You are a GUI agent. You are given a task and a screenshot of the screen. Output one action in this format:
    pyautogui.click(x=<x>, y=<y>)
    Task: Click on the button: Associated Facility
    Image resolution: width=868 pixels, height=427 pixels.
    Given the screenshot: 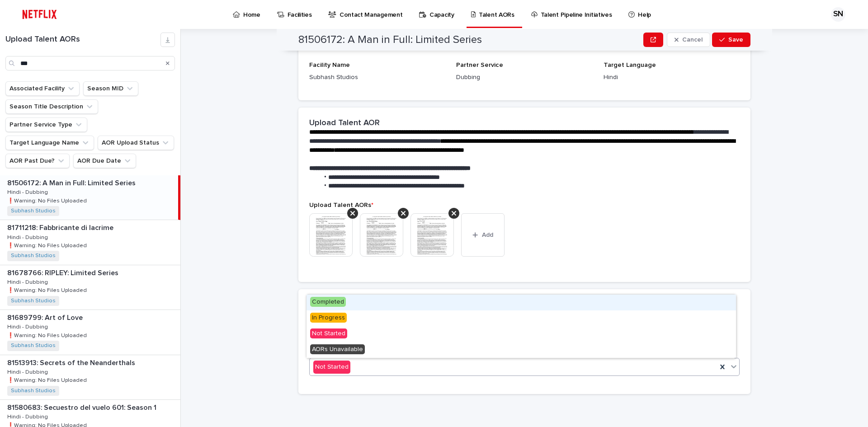 What is the action you would take?
    pyautogui.click(x=42, y=88)
    